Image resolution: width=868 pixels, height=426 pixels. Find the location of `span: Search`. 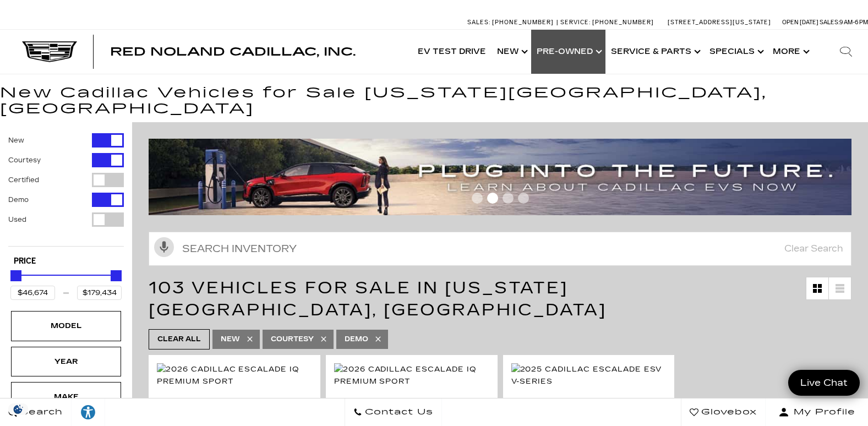

span: Search is located at coordinates (40, 412).